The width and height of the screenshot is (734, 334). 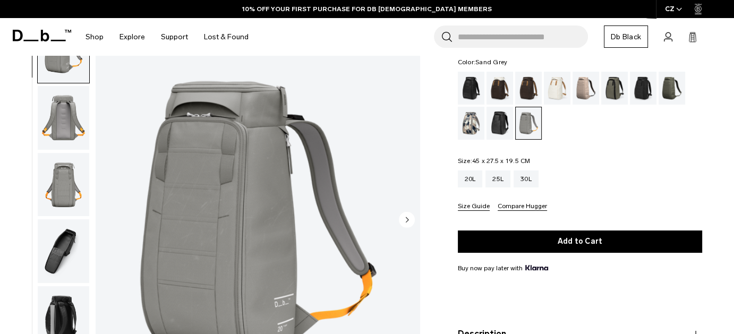 I want to click on a: Shop, so click(x=95, y=37).